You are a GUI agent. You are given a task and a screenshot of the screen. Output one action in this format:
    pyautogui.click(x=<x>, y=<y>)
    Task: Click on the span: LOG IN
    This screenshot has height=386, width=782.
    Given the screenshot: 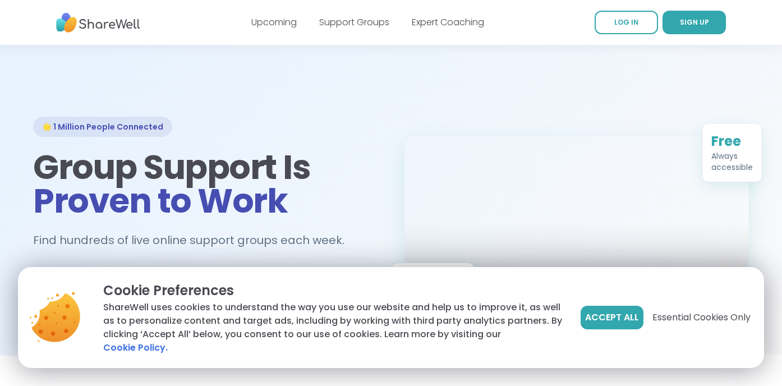 What is the action you would take?
    pyautogui.click(x=626, y=22)
    